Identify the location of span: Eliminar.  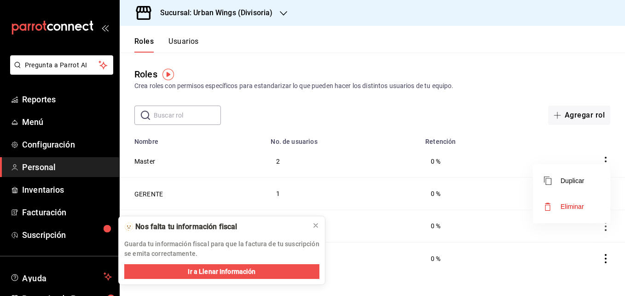
(572, 206).